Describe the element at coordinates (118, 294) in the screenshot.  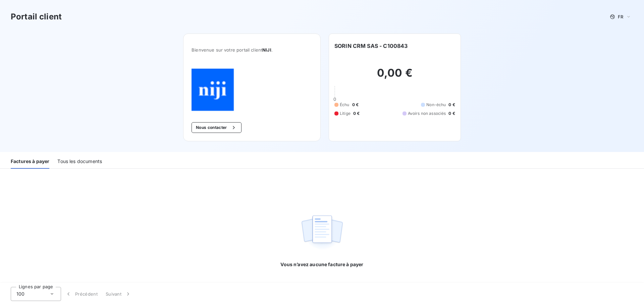
I see `button: Suivant` at that location.